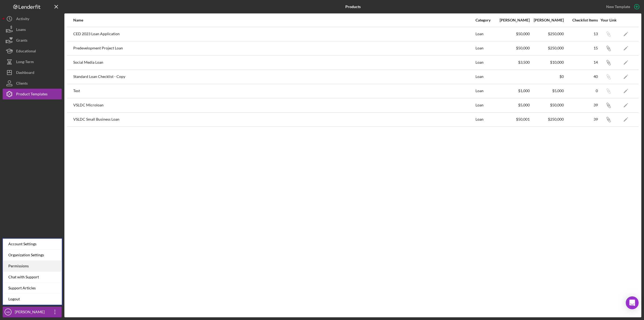  I want to click on button: Long-Term, so click(32, 62).